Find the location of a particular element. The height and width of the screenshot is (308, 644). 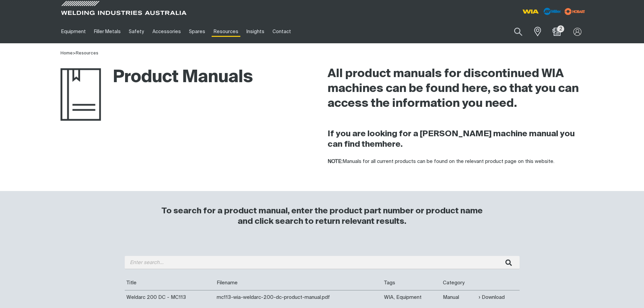

td: WIA, Equipment is located at coordinates (412, 297).